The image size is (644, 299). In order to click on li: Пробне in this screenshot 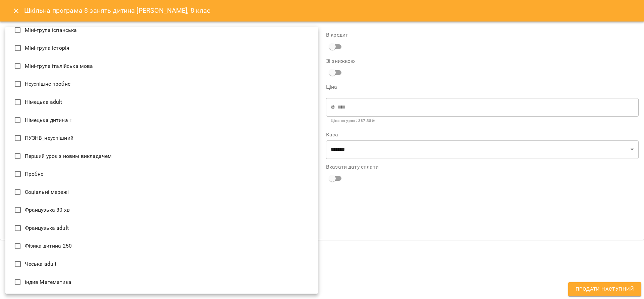, I will do `click(162, 174)`.